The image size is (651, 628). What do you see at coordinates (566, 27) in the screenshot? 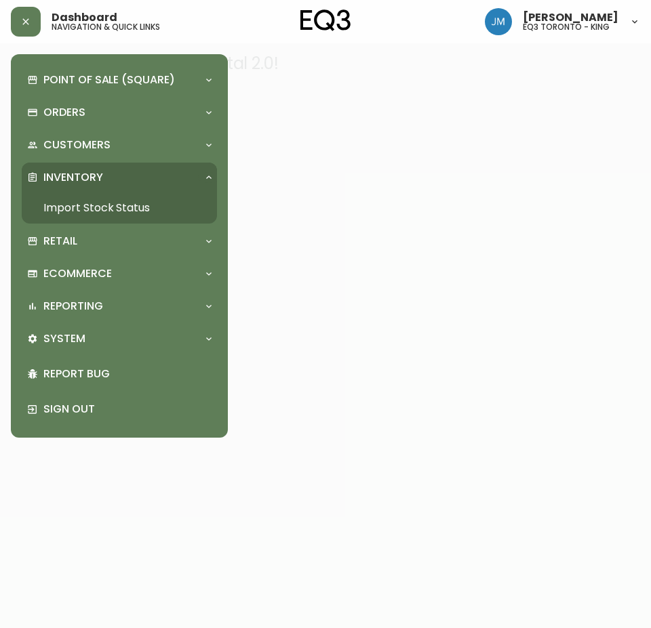
I see `h5: eq3 toronto - king` at bounding box center [566, 27].